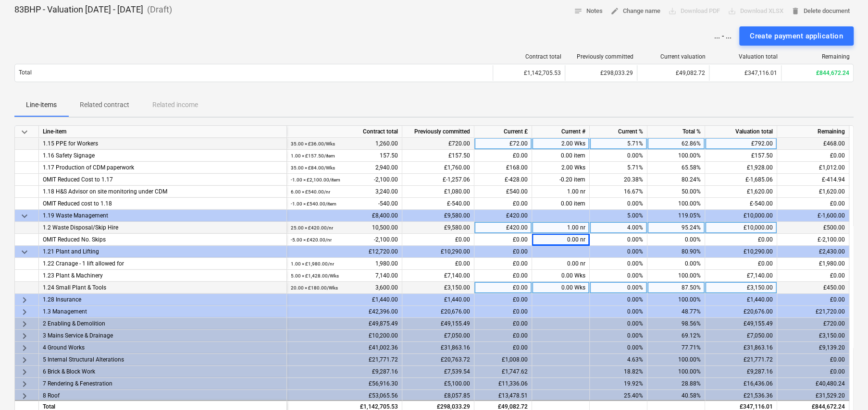 Image resolution: width=868 pixels, height=410 pixels. I want to click on div: £1,620.00, so click(741, 192).